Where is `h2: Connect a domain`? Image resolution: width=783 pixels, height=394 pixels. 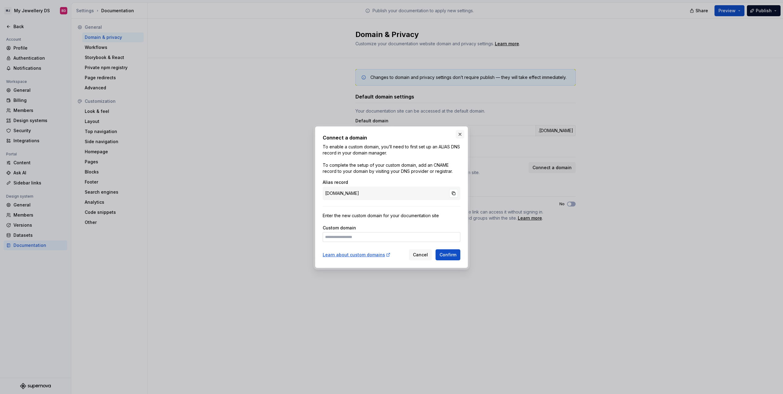 h2: Connect a domain is located at coordinates (391, 138).